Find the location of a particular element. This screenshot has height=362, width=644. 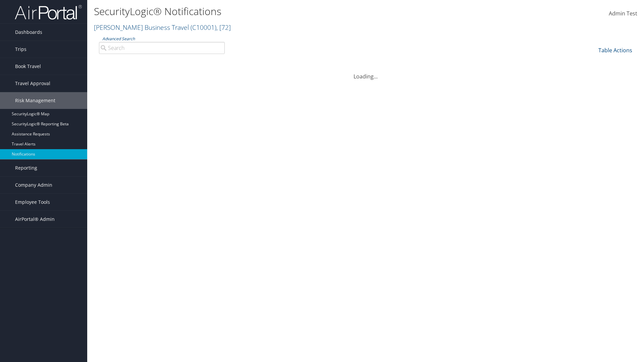

span: Admin Test is located at coordinates (622, 13).